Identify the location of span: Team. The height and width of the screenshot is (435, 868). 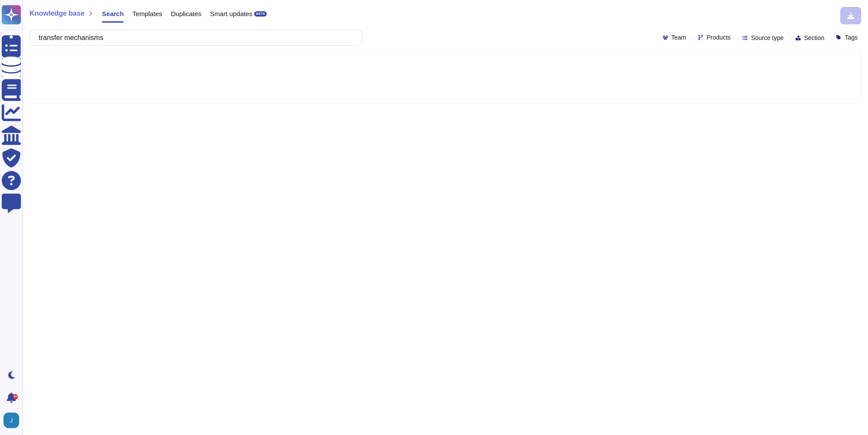
(679, 37).